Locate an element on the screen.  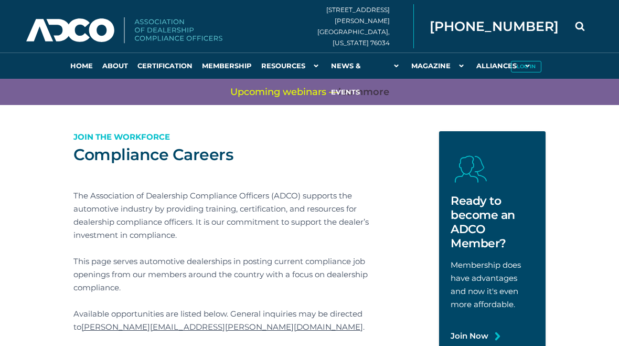
a: Resources is located at coordinates (291, 66).